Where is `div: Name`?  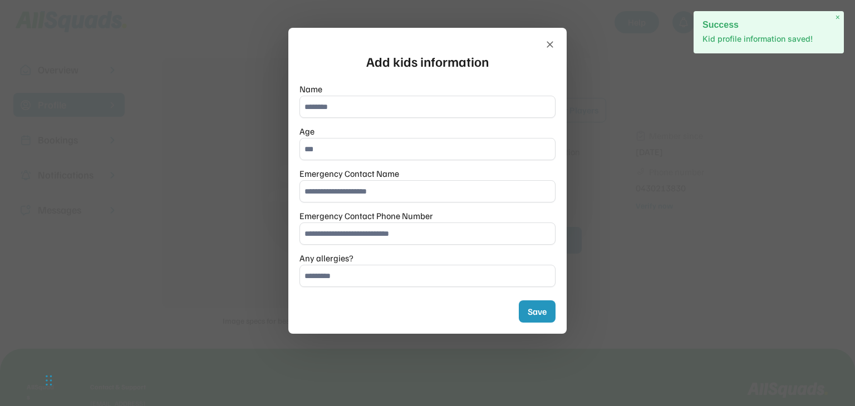
div: Name is located at coordinates (311, 89).